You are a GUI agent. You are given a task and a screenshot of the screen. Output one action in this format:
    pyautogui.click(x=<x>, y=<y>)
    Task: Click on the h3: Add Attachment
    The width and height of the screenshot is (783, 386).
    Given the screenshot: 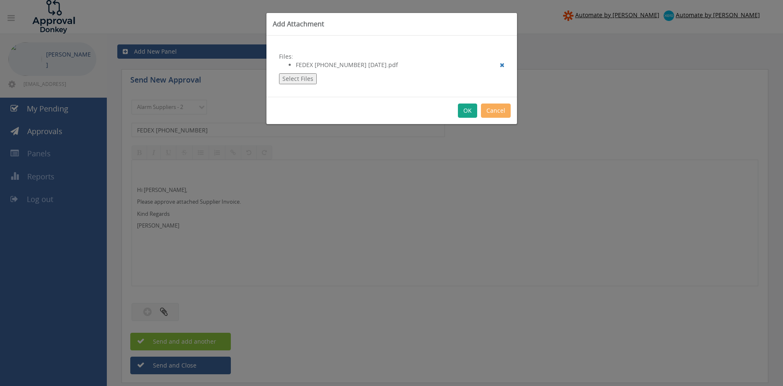 What is the action you would take?
    pyautogui.click(x=392, y=24)
    